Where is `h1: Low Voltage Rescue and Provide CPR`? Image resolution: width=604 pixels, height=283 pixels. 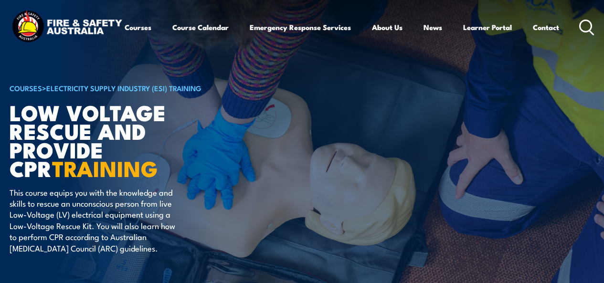 h1: Low Voltage Rescue and Provide CPR is located at coordinates (127, 140).